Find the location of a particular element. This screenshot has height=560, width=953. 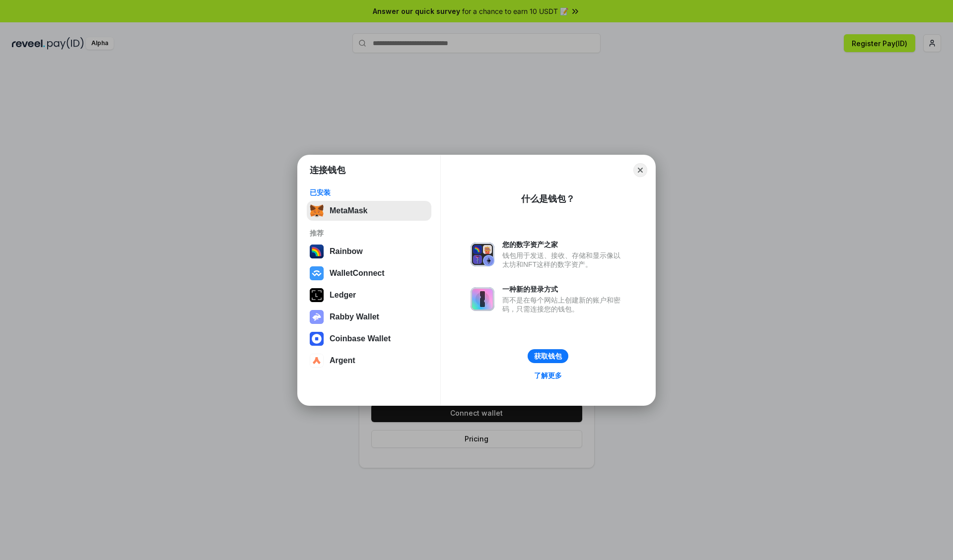

button: Argent is located at coordinates (369, 361).